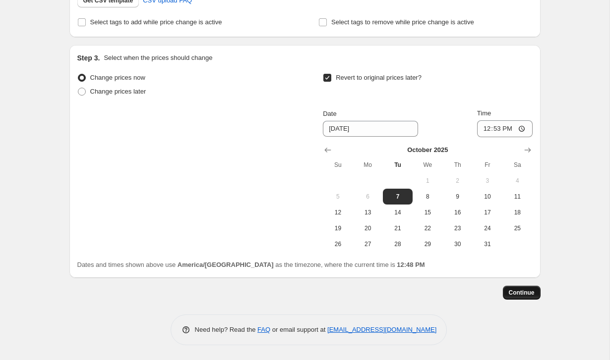  Describe the element at coordinates (487, 244) in the screenshot. I see `span: 31` at that location.